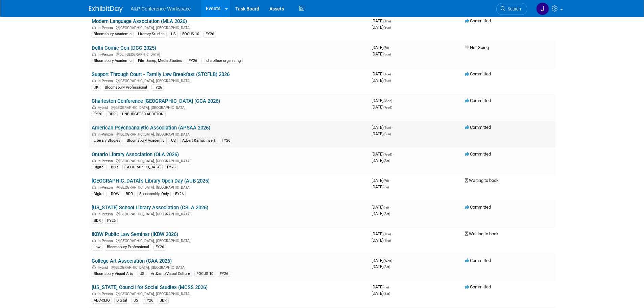 This screenshot has height=308, width=644. I want to click on img: Julie Kirsch, so click(543, 9).